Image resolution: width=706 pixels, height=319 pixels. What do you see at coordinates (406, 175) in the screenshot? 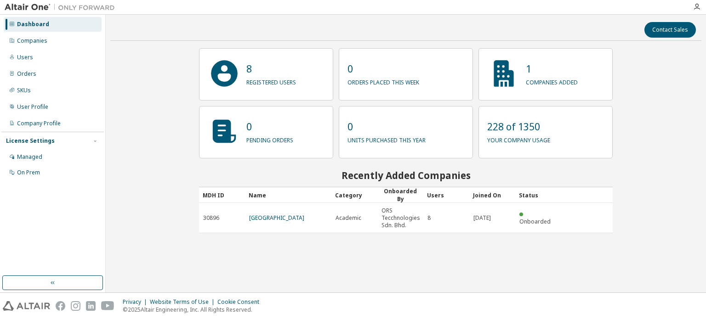
I see `h2: Recently Added Companies` at bounding box center [406, 175].